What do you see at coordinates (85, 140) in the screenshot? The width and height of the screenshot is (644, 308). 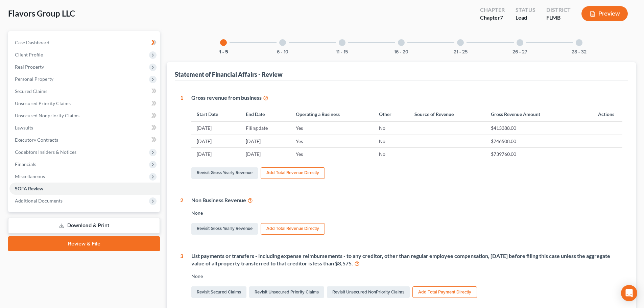 I see `a: Executory Contracts` at bounding box center [85, 140].